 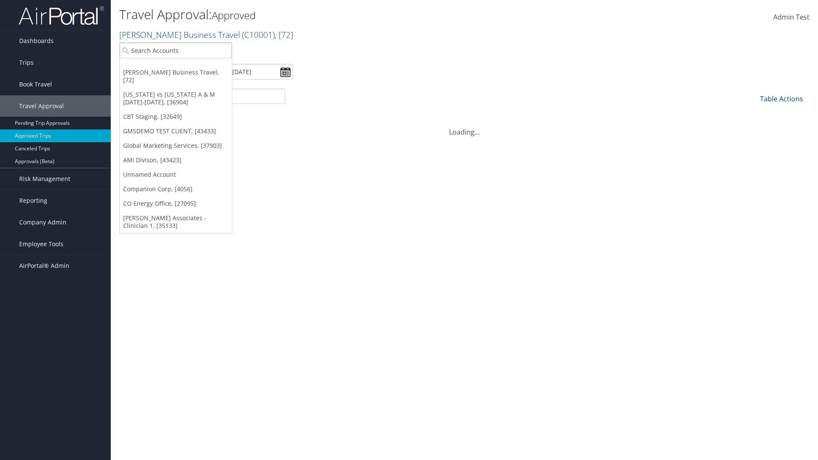 I want to click on a: AMI Divison, [43423], so click(x=175, y=160).